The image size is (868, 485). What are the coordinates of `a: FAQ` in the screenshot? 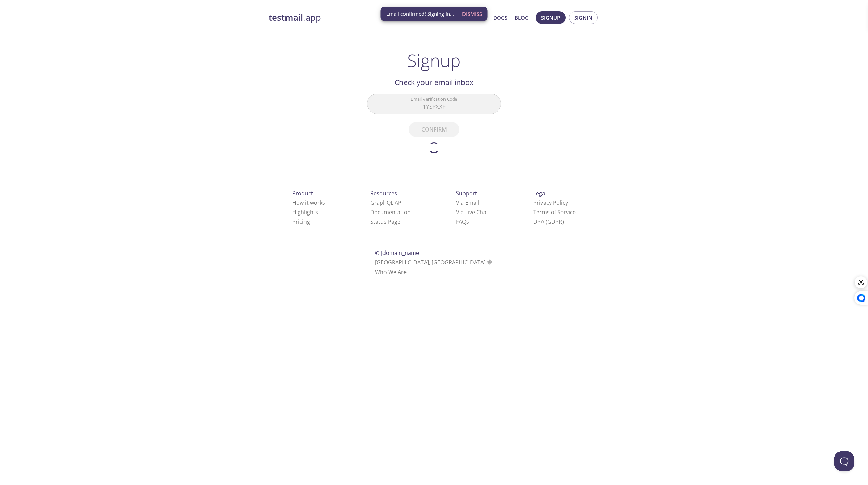 It's located at (463, 221).